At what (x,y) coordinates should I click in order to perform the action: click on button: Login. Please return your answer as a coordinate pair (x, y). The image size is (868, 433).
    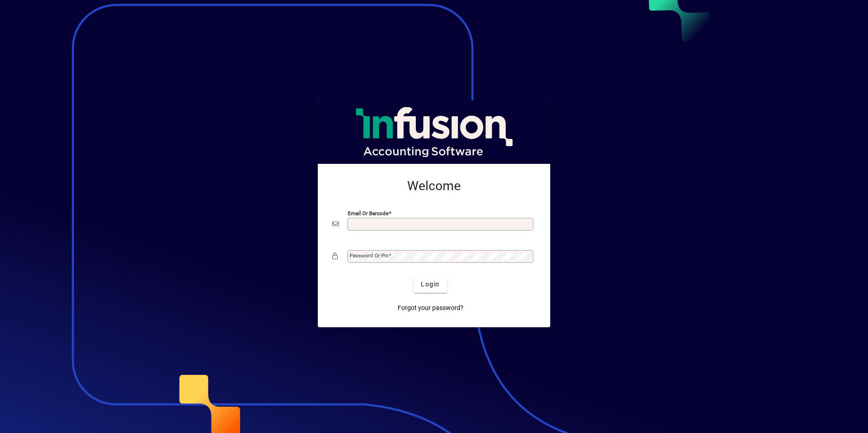
    Looking at the image, I should click on (430, 285).